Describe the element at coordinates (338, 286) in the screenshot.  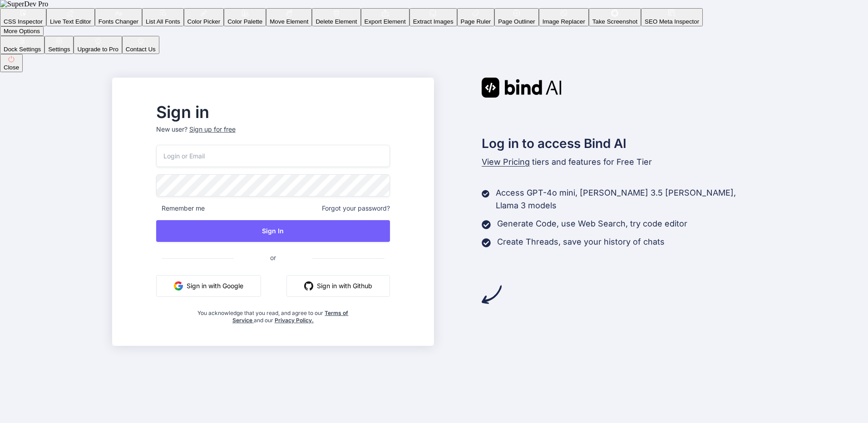
I see `button: Sign in with Github` at that location.